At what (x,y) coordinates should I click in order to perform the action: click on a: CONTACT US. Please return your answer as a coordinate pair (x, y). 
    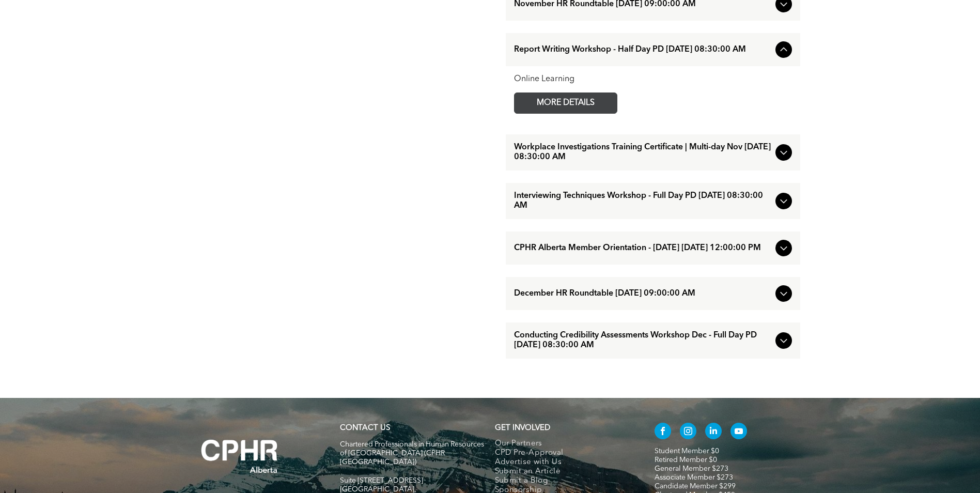
    Looking at the image, I should click on (365, 428).